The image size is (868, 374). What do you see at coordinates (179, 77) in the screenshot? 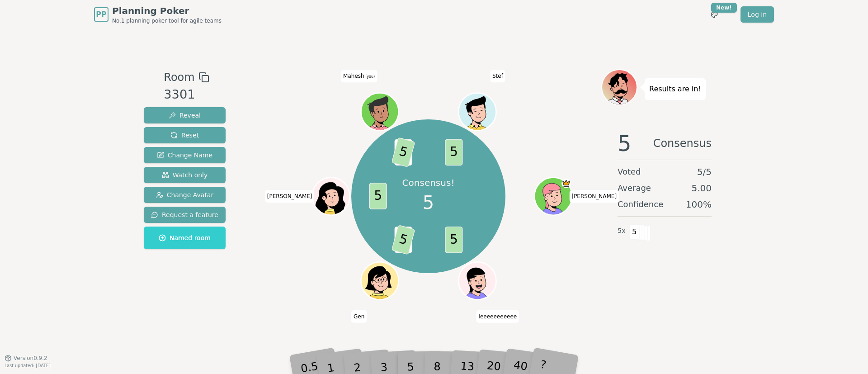
I see `span: Room` at bounding box center [179, 77].